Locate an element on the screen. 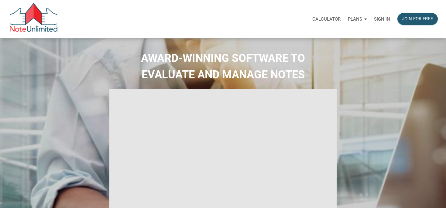 The height and width of the screenshot is (208, 446). a: Calculator is located at coordinates (326, 19).